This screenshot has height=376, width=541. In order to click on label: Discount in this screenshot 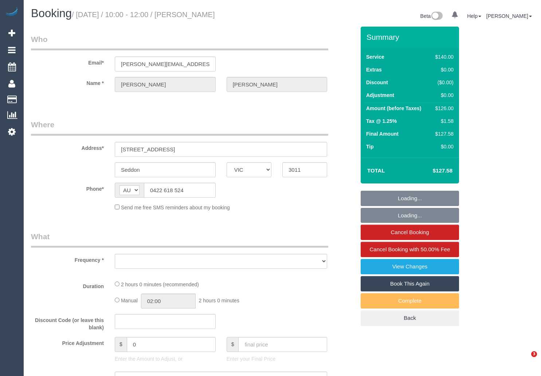, I will do `click(377, 82)`.